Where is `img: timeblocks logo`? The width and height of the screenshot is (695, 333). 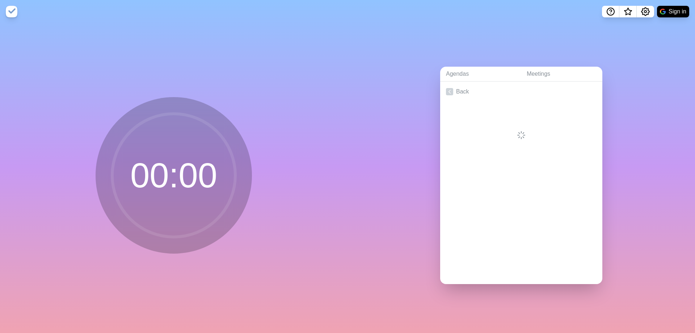
img: timeblocks logo is located at coordinates (12, 12).